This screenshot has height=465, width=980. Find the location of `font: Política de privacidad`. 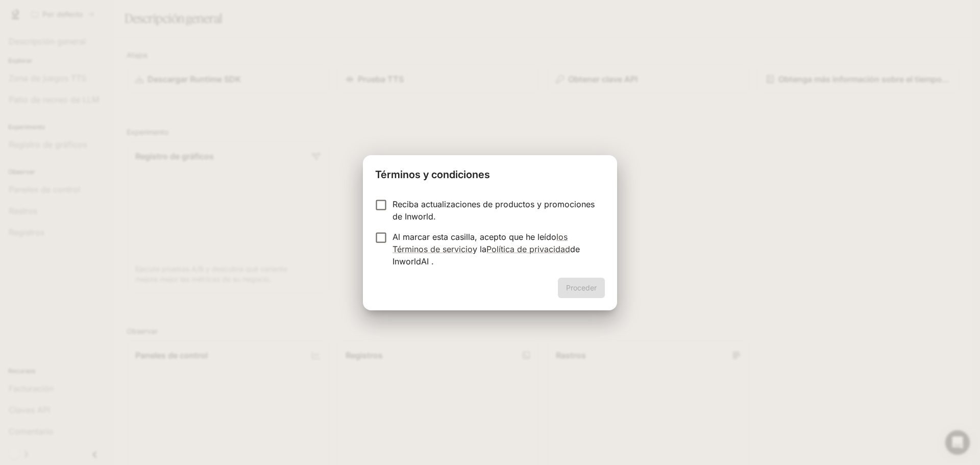

font: Política de privacidad is located at coordinates (529, 249).